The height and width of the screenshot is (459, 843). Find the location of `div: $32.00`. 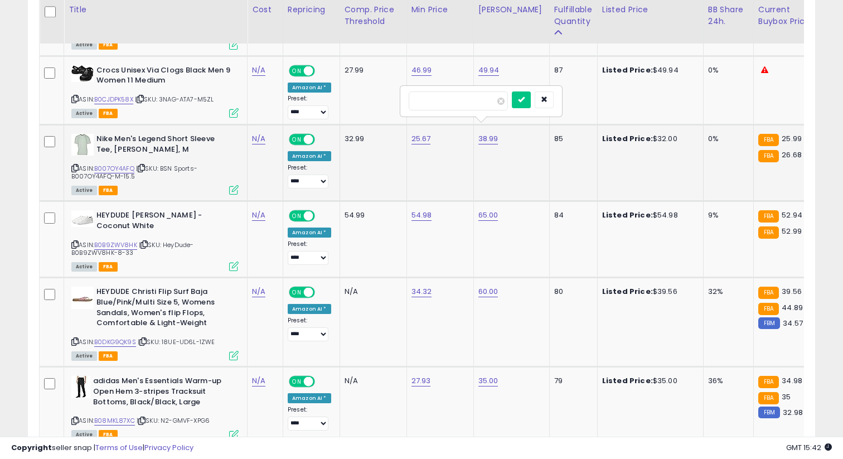

div: $32.00 is located at coordinates (648, 139).